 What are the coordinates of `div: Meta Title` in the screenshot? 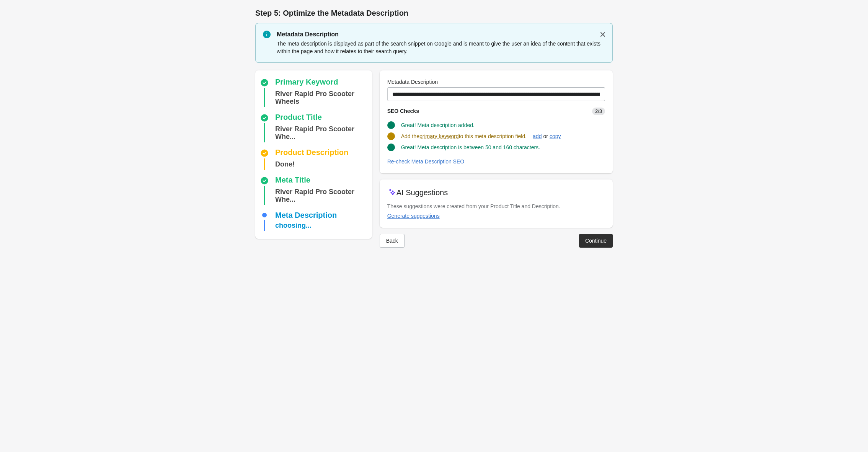 It's located at (293, 180).